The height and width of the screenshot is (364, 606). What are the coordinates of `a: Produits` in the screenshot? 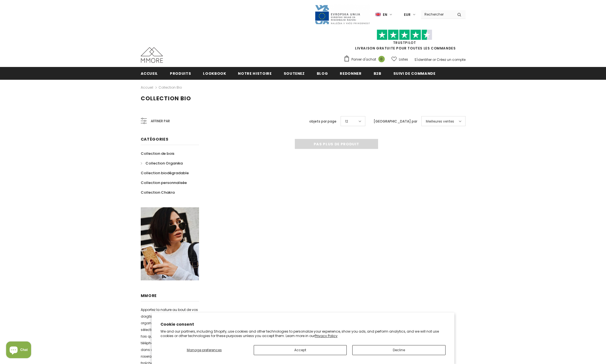 It's located at (180, 73).